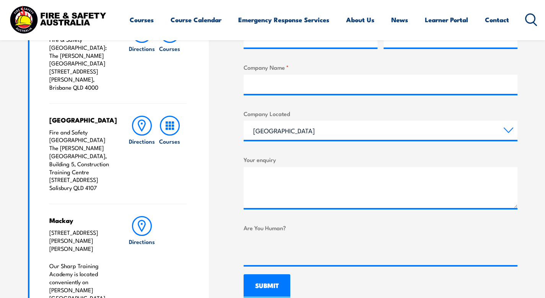 Image resolution: width=545 pixels, height=298 pixels. What do you see at coordinates (400, 20) in the screenshot?
I see `a: News` at bounding box center [400, 20].